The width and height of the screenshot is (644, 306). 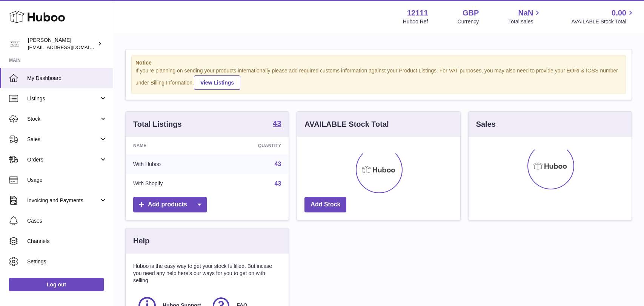 I want to click on td: With Huboo, so click(x=169, y=164).